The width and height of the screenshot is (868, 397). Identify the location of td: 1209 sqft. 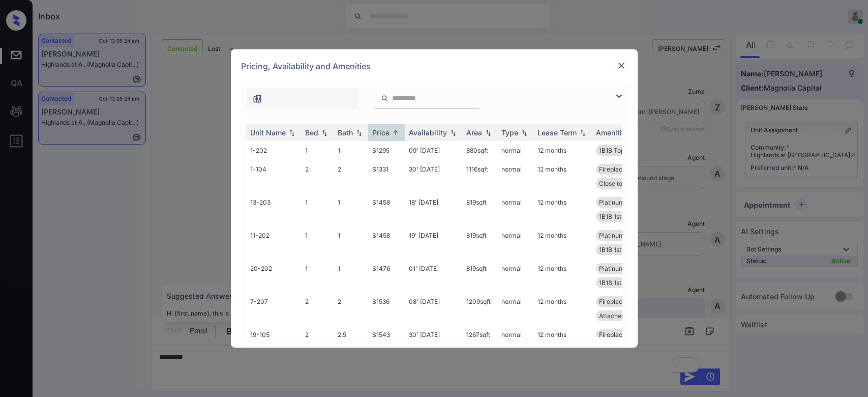
(480, 308).